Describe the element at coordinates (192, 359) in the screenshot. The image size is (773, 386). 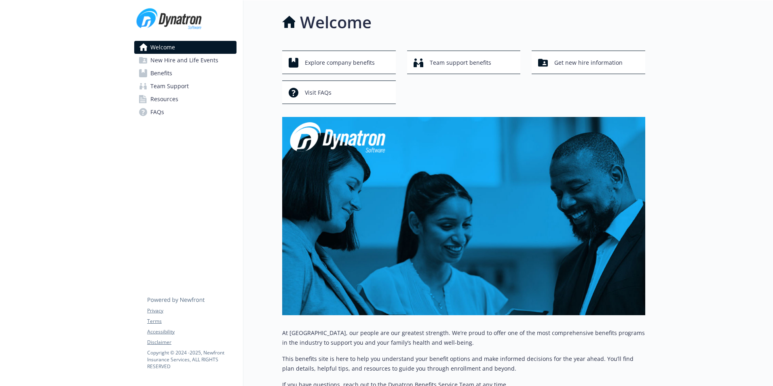
I see `p: Copyright © 2024 - 2025 , Newfront Insurance Services, ALL RIGHTS RESERVED` at that location.